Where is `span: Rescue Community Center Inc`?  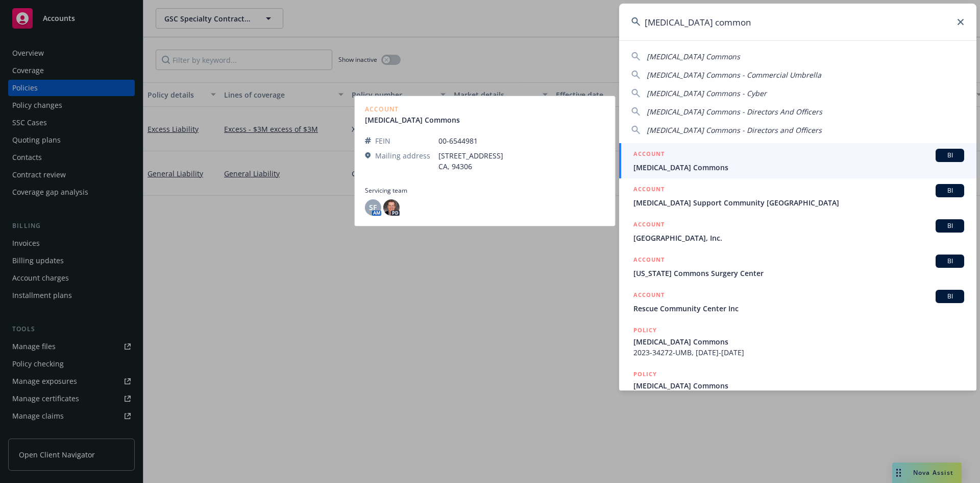
span: Rescue Community Center Inc is located at coordinates (799, 308).